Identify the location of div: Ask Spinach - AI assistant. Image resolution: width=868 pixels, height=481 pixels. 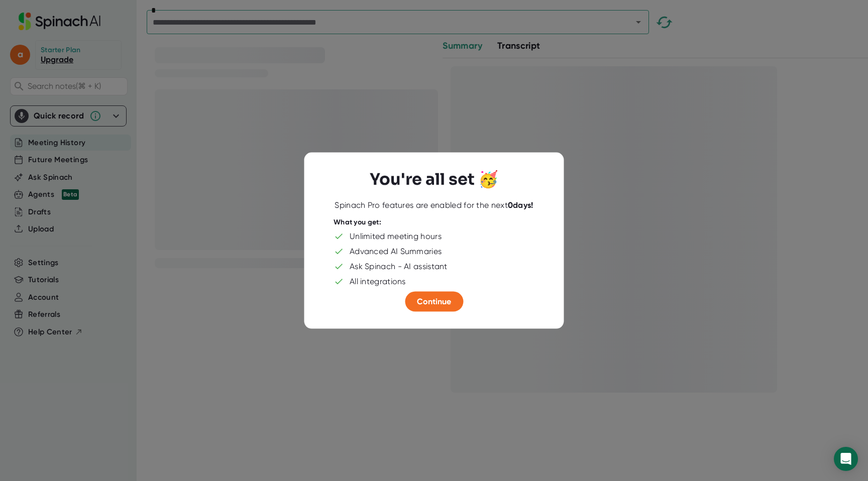
(399, 267).